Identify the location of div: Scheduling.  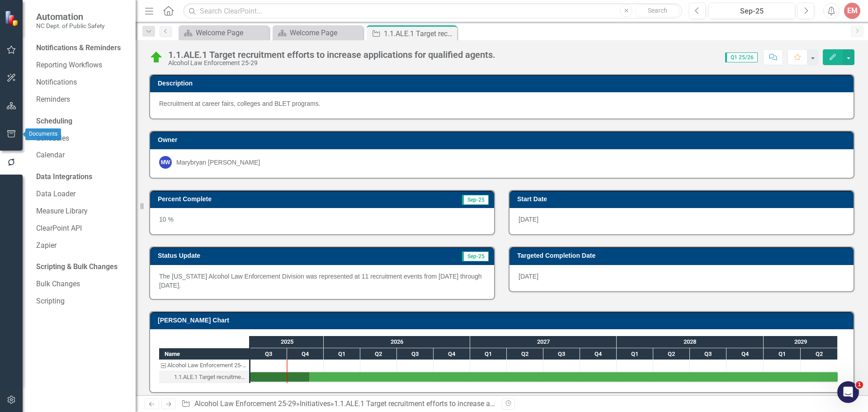
(54, 121).